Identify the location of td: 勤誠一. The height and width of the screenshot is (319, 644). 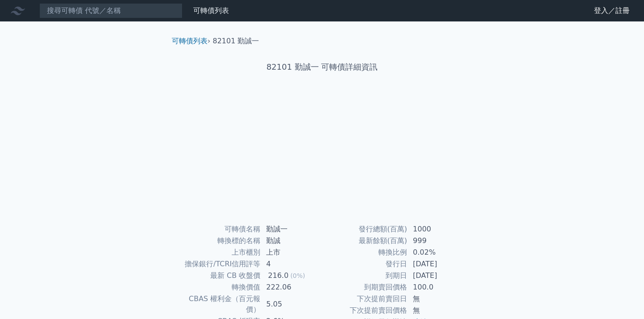
(291, 229).